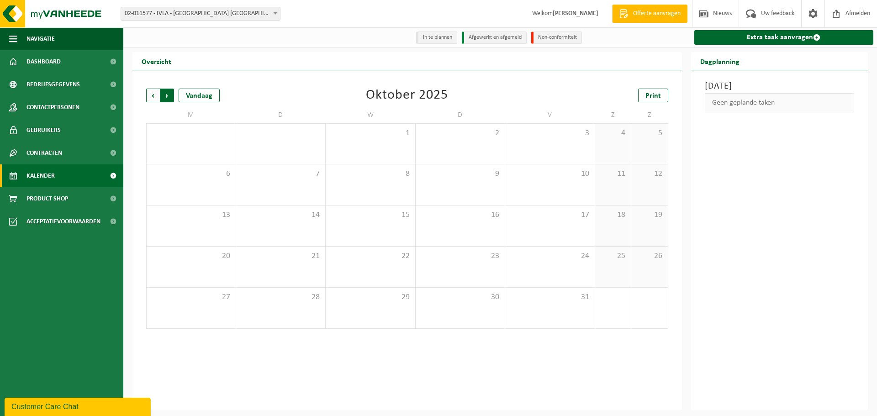 The image size is (877, 416). What do you see at coordinates (461, 256) in the screenshot?
I see `span: 23` at bounding box center [461, 256].